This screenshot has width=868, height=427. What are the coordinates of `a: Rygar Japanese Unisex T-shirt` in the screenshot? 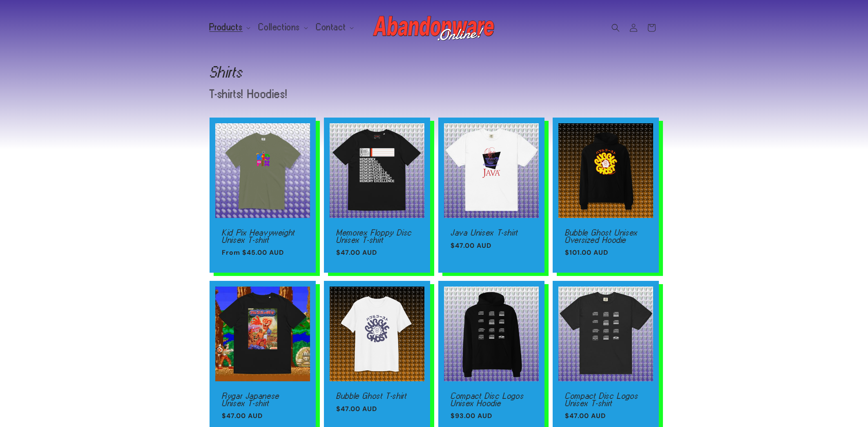 It's located at (262, 400).